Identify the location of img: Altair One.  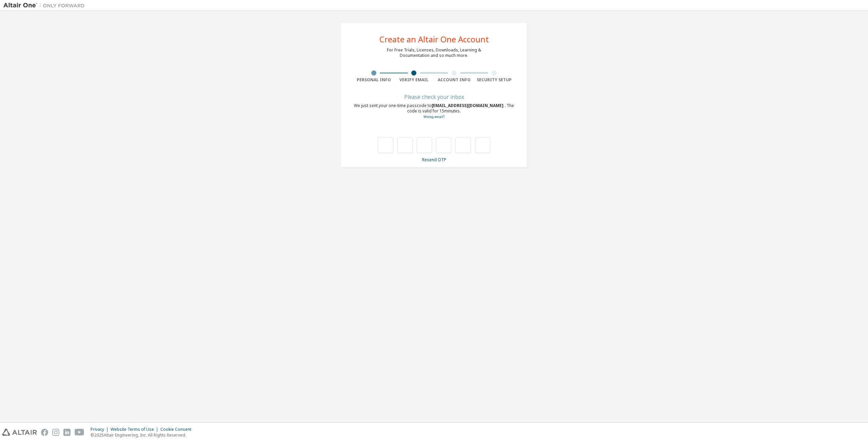
(46, 5).